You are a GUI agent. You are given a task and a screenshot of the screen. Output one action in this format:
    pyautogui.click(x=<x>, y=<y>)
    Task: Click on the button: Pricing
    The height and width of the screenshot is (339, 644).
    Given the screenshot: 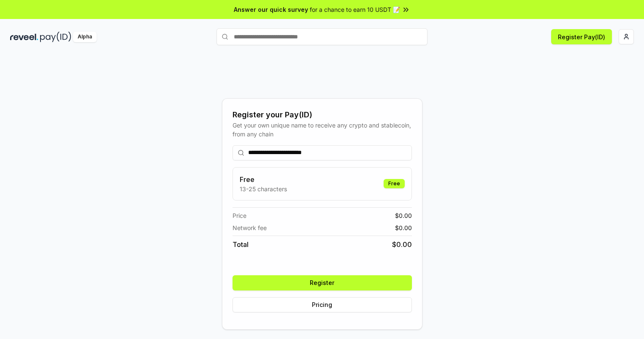 What is the action you would take?
    pyautogui.click(x=322, y=304)
    